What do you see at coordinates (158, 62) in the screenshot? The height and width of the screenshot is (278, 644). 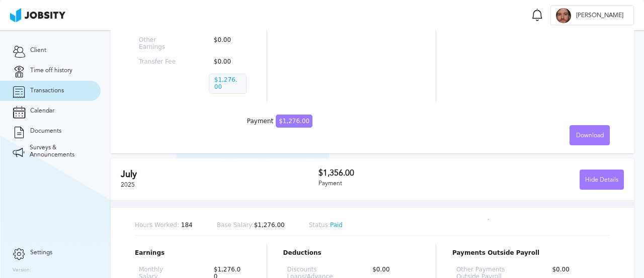 I see `p: Transfer Fee` at bounding box center [158, 62].